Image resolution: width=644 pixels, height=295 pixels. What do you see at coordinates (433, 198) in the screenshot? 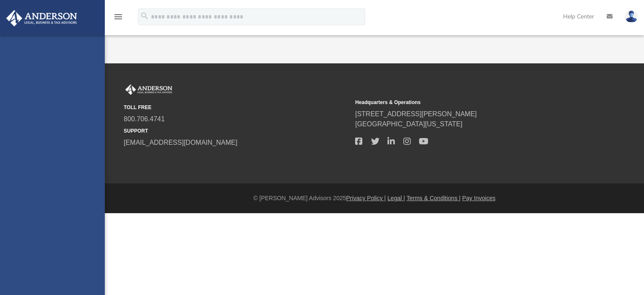
I see `a: Terms & Conditions |` at bounding box center [433, 198].